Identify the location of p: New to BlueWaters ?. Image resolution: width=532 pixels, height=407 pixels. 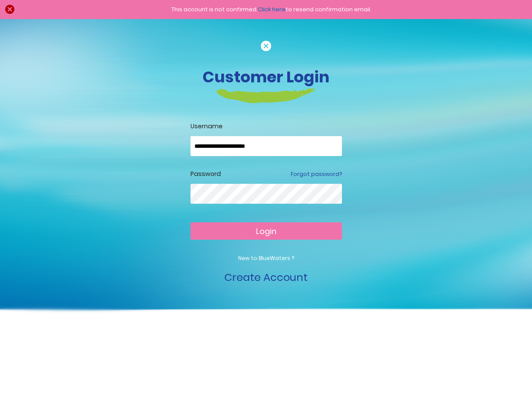
(266, 259).